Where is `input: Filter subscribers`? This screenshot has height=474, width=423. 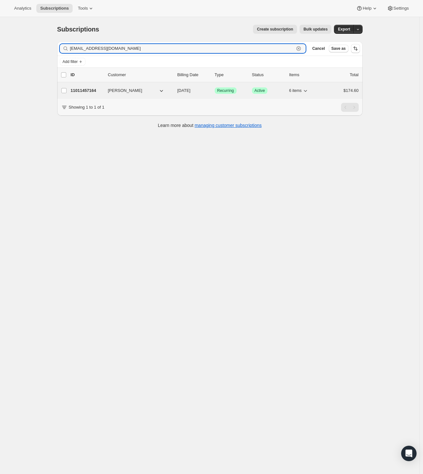
input: Filter subscribers is located at coordinates (182, 49).